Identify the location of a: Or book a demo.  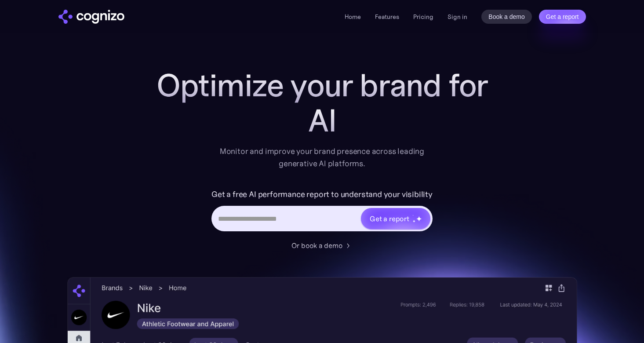
(322, 246).